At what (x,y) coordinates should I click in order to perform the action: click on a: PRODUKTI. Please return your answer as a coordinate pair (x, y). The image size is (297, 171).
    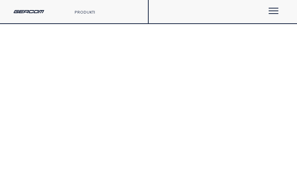
    Looking at the image, I should click on (85, 12).